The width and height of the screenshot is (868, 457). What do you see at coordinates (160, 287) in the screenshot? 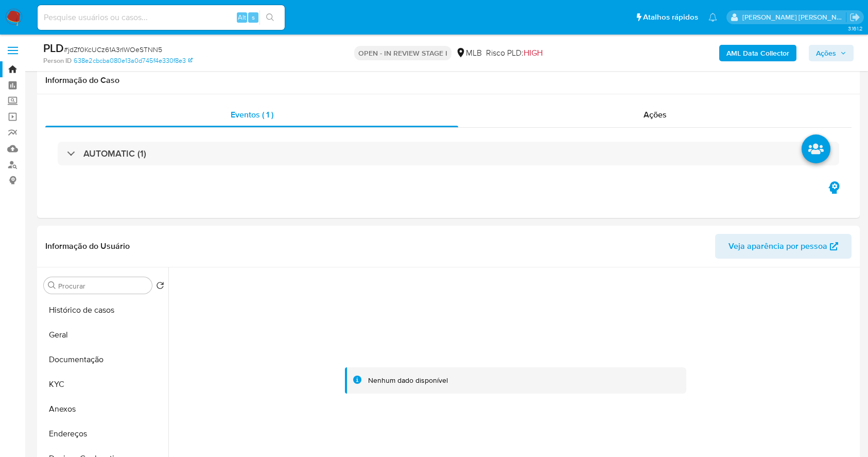
I see `button: Retornar ao pedido padrão` at bounding box center [160, 287].